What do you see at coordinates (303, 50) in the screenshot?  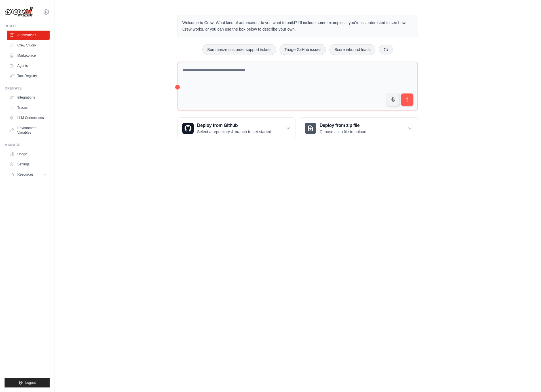 I see `button: Triage GitHub issues` at bounding box center [303, 50].